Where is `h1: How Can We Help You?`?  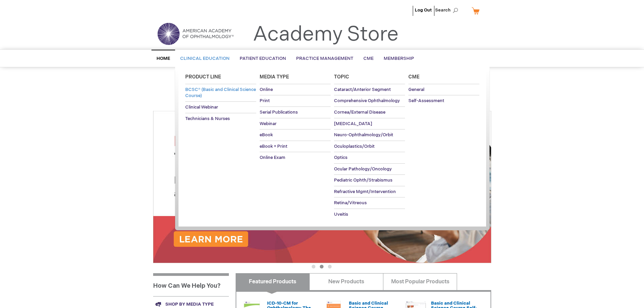 h1: How Can We Help You? is located at coordinates (191, 285).